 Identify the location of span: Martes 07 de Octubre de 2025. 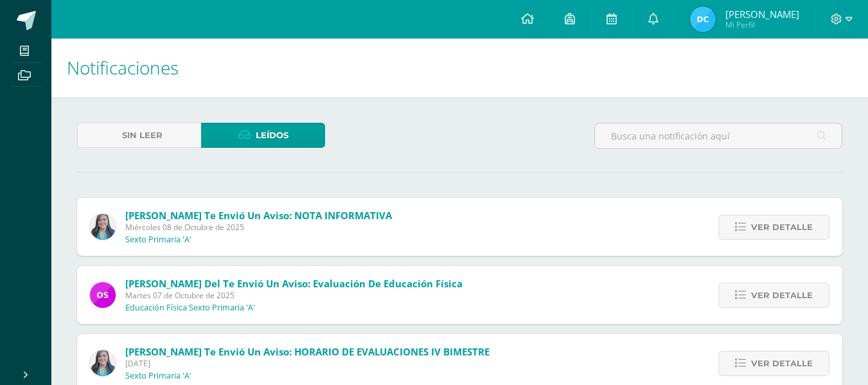
(294, 295).